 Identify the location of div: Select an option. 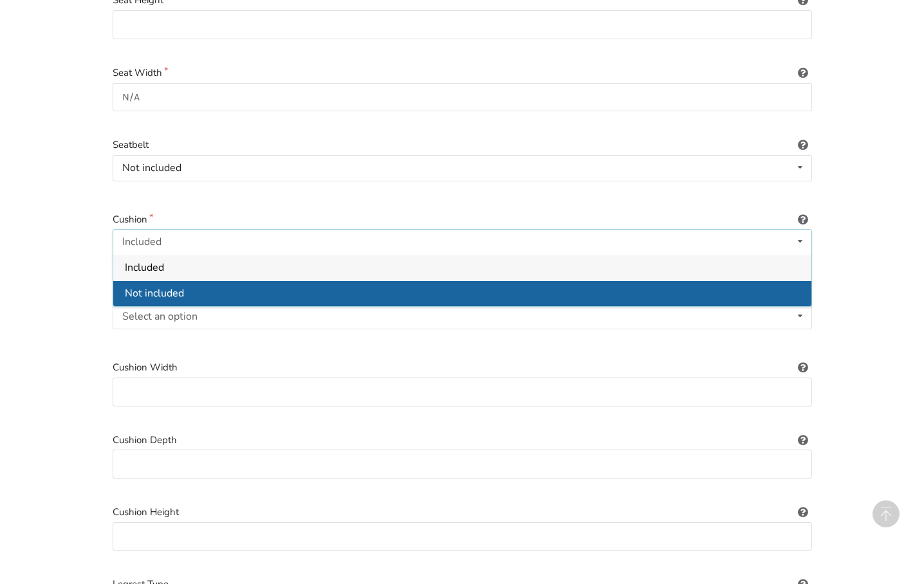
(160, 317).